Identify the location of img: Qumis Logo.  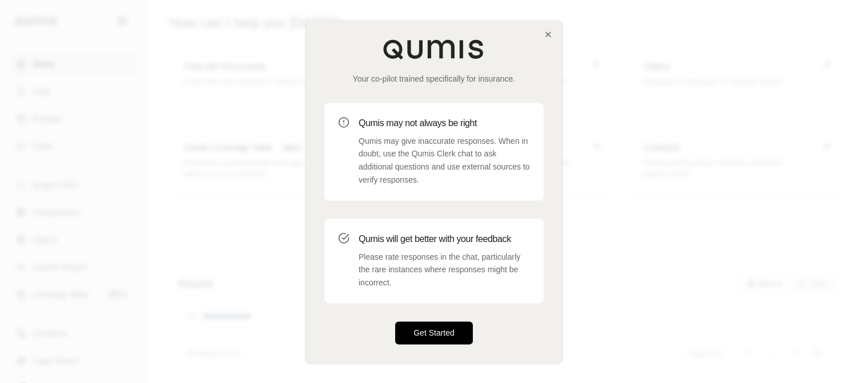
(434, 49).